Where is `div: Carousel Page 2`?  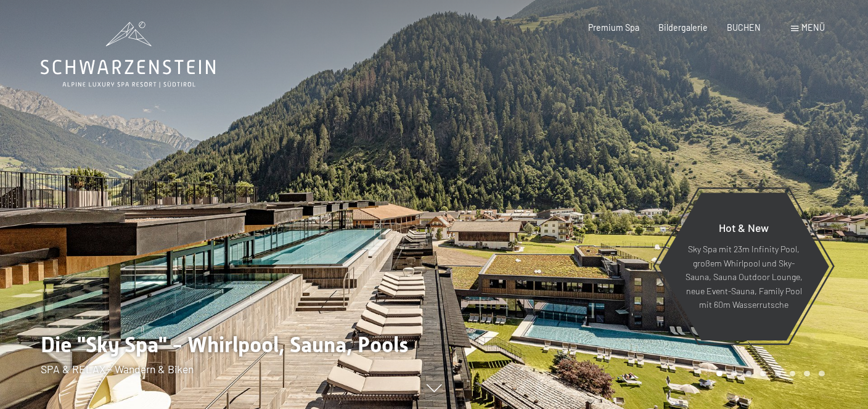 div: Carousel Page 2 is located at coordinates (734, 374).